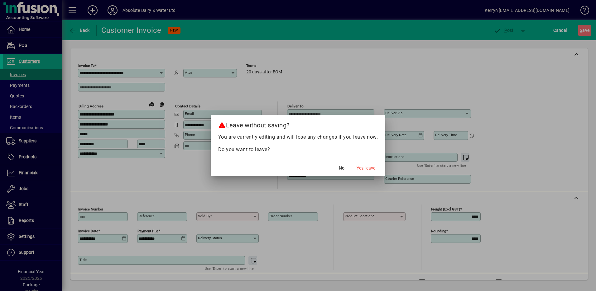 The width and height of the screenshot is (596, 291). What do you see at coordinates (342, 168) in the screenshot?
I see `button: No` at bounding box center [342, 168].